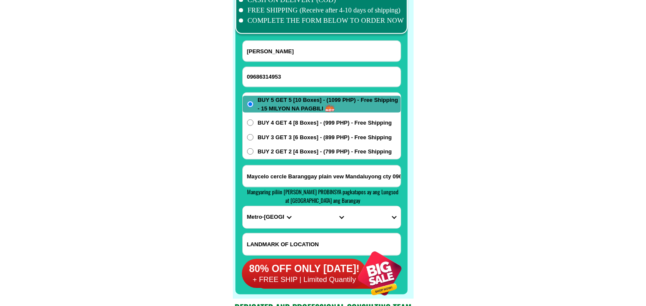 Image resolution: width=646 pixels, height=306 pixels. Describe the element at coordinates (322, 51) in the screenshot. I see `input: Input full_name` at that location.